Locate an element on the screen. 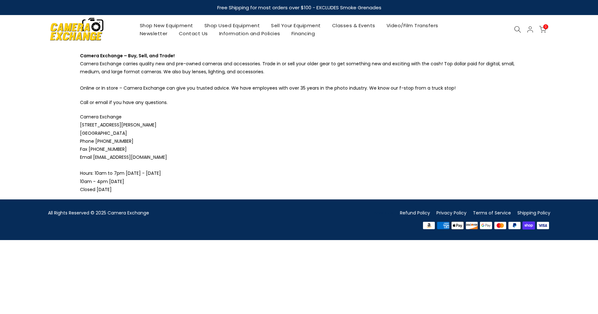  img: amazon payments is located at coordinates (428, 225).